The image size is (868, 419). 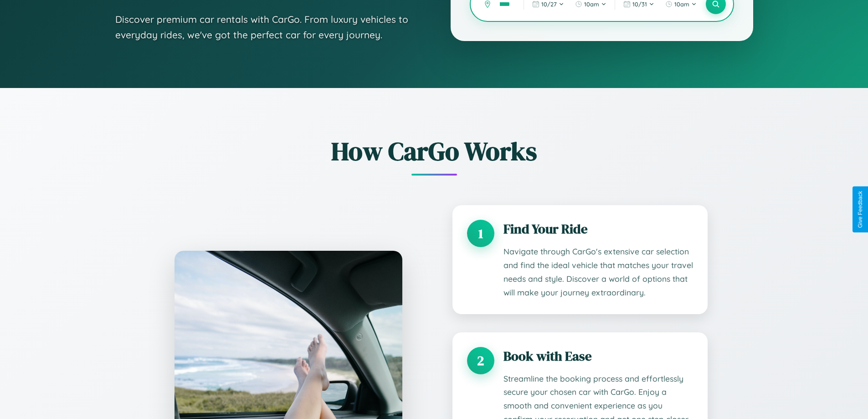 What do you see at coordinates (599, 356) in the screenshot?
I see `h3: Book with Ease` at bounding box center [599, 356].